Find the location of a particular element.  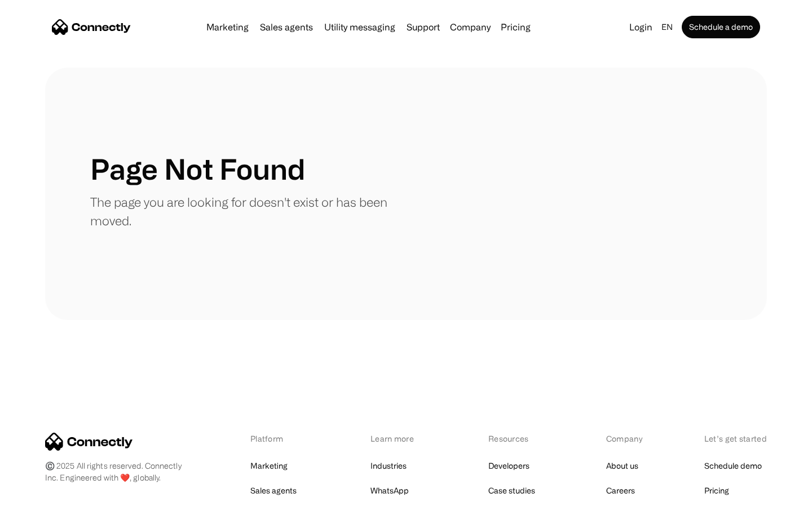

div: Platform is located at coordinates (281, 439).